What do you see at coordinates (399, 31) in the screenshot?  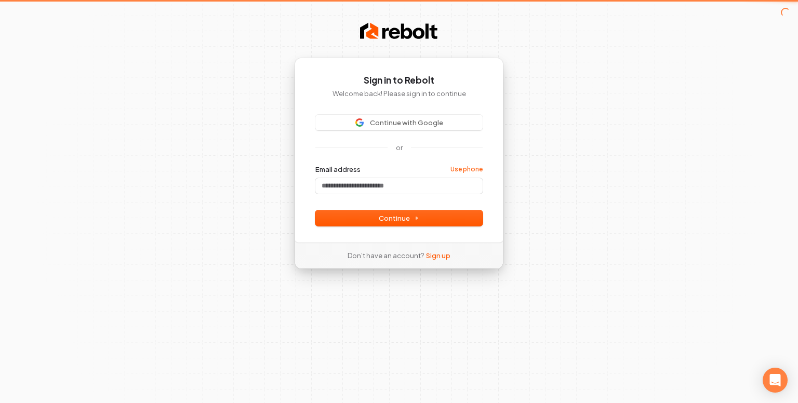 I see `img: Rebolt Logo` at bounding box center [399, 31].